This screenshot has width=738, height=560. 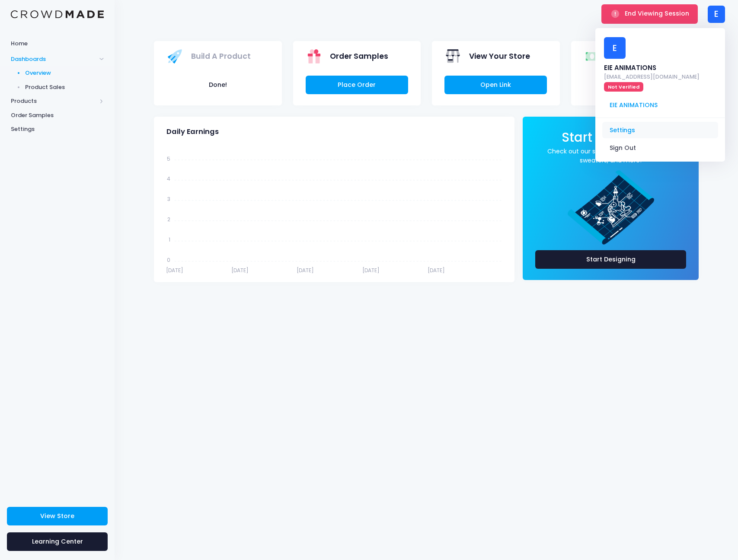 I want to click on a: Learning Center, so click(x=57, y=541).